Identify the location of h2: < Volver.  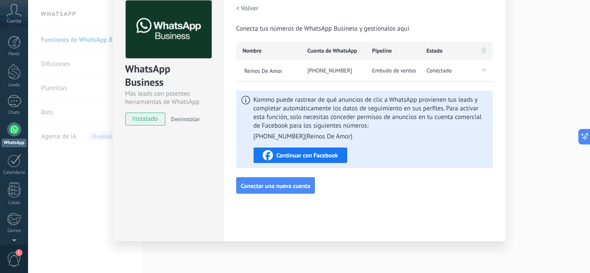
(247, 8).